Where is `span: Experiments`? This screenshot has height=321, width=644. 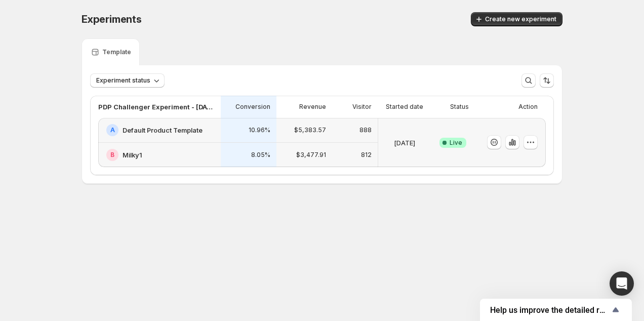 span: Experiments is located at coordinates (111, 20).